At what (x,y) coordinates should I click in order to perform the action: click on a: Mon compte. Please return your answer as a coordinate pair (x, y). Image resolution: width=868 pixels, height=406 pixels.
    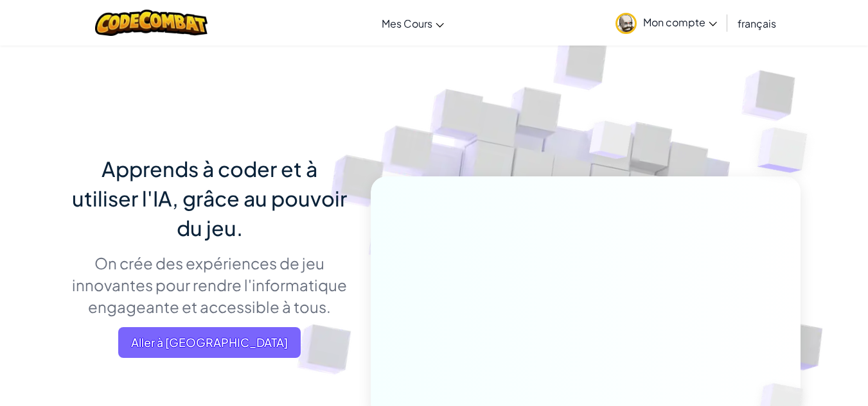
    Looking at the image, I should click on (666, 22).